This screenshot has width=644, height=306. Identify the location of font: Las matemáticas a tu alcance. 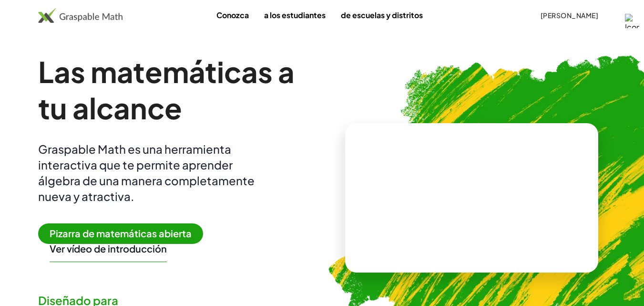
(166, 89).